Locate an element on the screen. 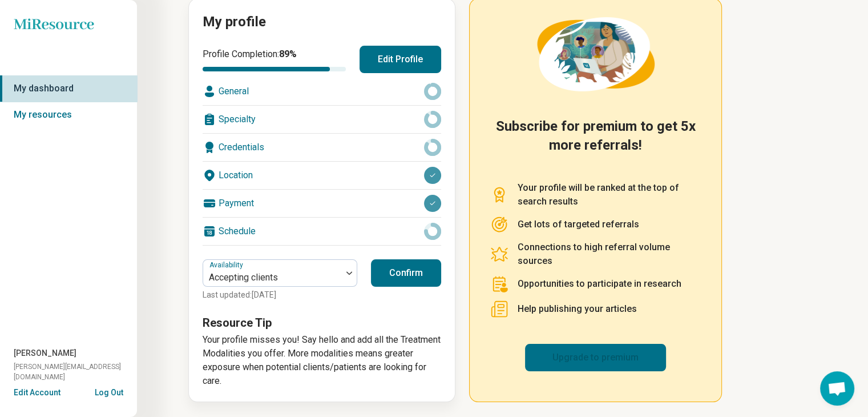 The height and width of the screenshot is (417, 868). h3: Resource Tip is located at coordinates (321, 323).